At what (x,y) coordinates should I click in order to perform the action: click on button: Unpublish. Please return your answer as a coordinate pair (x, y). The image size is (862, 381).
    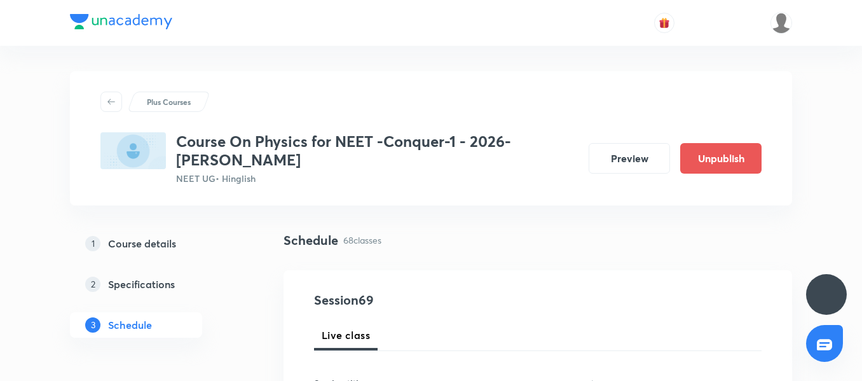
    Looking at the image, I should click on (721, 158).